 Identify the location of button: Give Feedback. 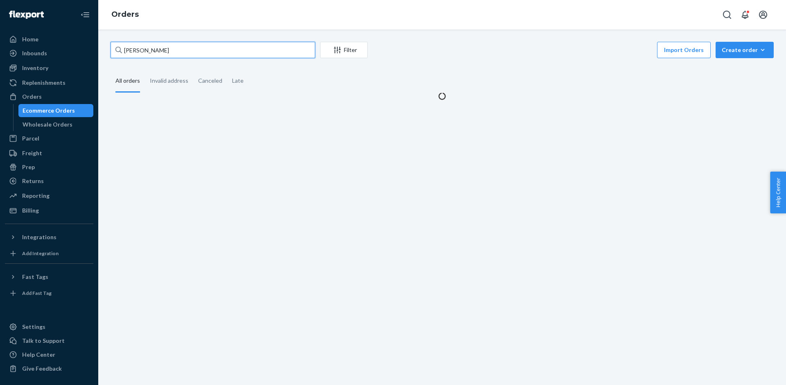
(49, 369).